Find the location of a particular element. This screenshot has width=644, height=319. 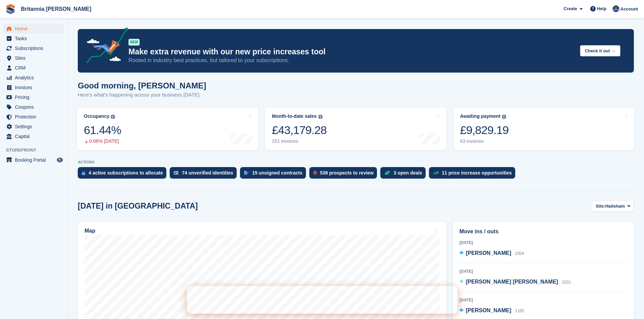

div: £43,179.28 is located at coordinates (299, 130).